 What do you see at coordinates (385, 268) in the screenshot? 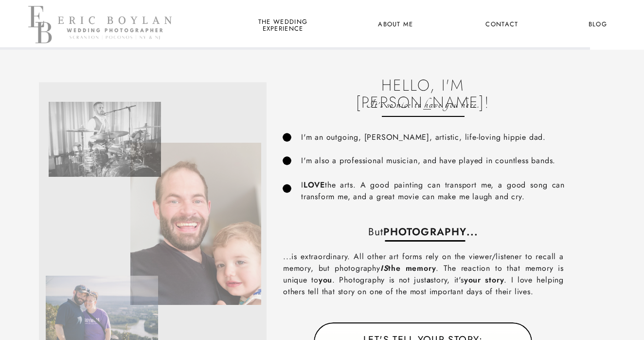
I see `i: IS` at bounding box center [385, 268].